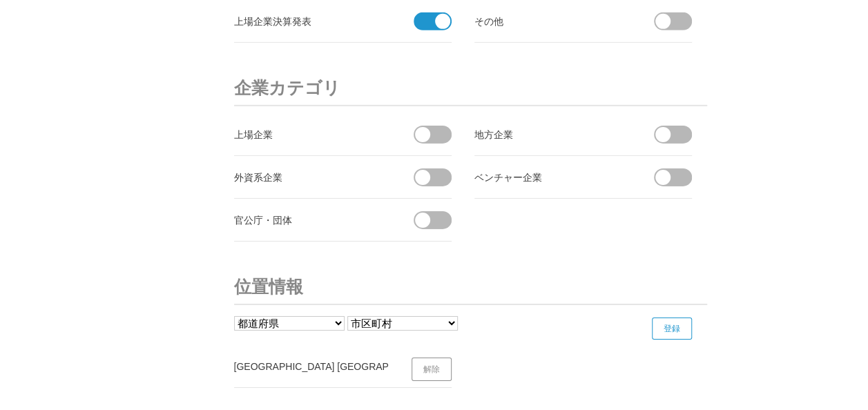 The image size is (868, 410). I want to click on h3: 位置情報, so click(470, 288).